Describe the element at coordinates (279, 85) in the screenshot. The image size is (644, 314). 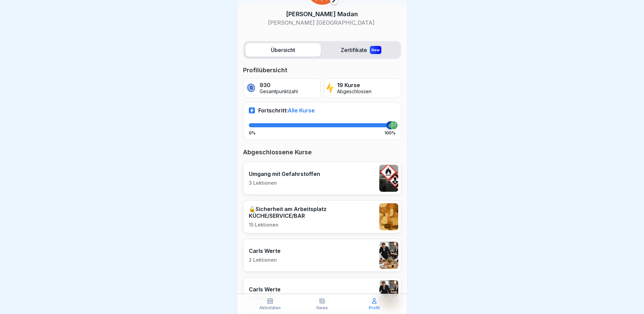
I see `p: 930` at that location.